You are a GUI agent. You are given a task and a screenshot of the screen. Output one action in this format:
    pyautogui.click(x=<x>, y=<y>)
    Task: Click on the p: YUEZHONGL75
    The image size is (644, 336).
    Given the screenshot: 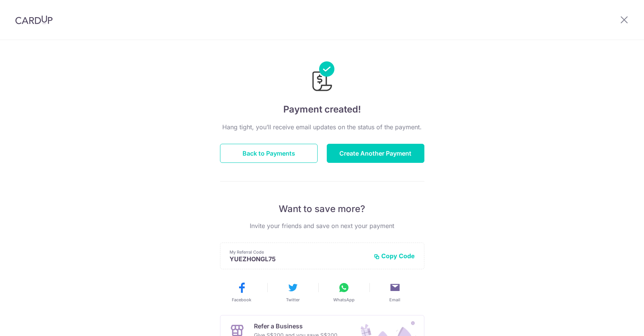 What is the action you would take?
    pyautogui.click(x=299, y=259)
    